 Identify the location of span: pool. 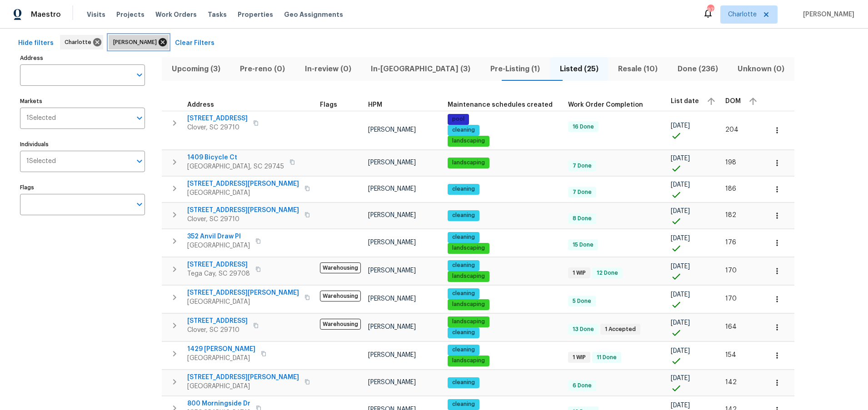
(458, 119).